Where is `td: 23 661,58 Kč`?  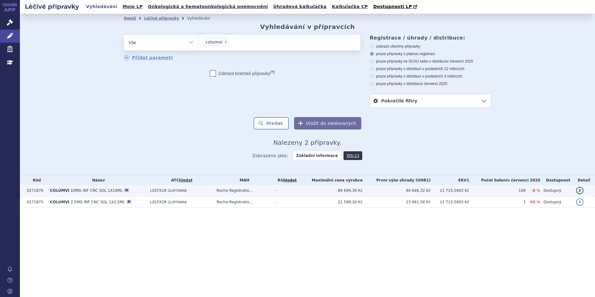 td: 23 661,58 Kč is located at coordinates (397, 202).